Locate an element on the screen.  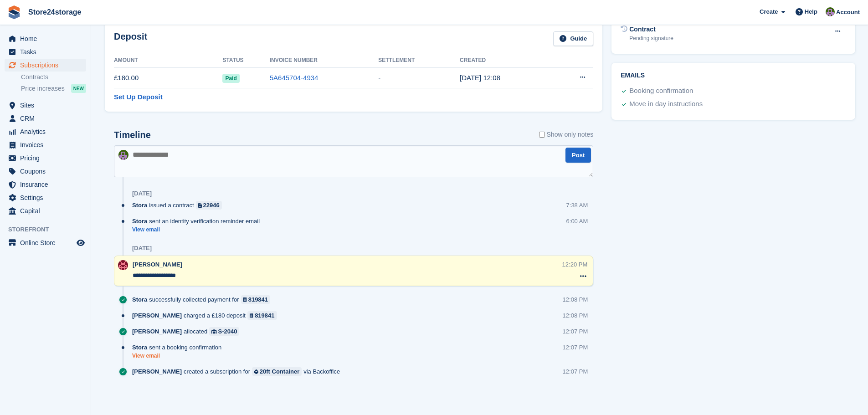
span: CRM is located at coordinates (48, 118).